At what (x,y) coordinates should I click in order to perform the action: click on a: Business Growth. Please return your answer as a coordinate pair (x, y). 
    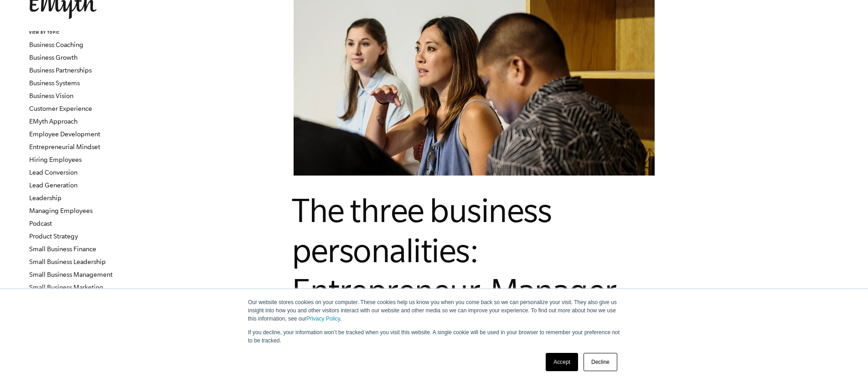
    Looking at the image, I should click on (53, 57).